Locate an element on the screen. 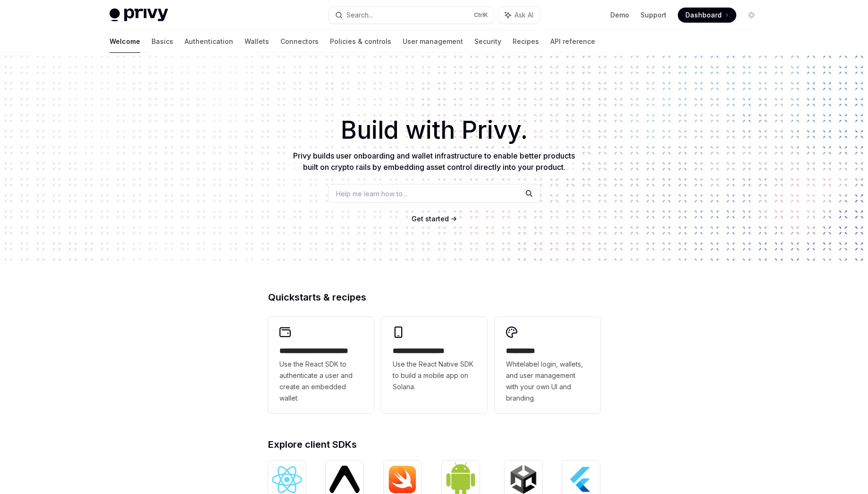 The width and height of the screenshot is (868, 494). button: Toggle dark mode is located at coordinates (752, 15).